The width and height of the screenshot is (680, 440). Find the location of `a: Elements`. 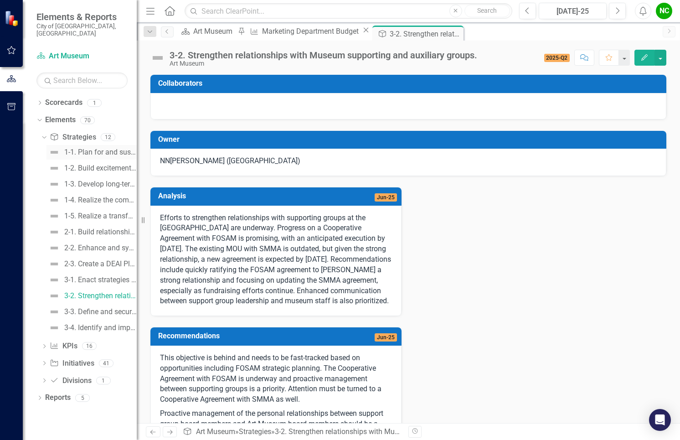

a: Elements is located at coordinates (60, 120).